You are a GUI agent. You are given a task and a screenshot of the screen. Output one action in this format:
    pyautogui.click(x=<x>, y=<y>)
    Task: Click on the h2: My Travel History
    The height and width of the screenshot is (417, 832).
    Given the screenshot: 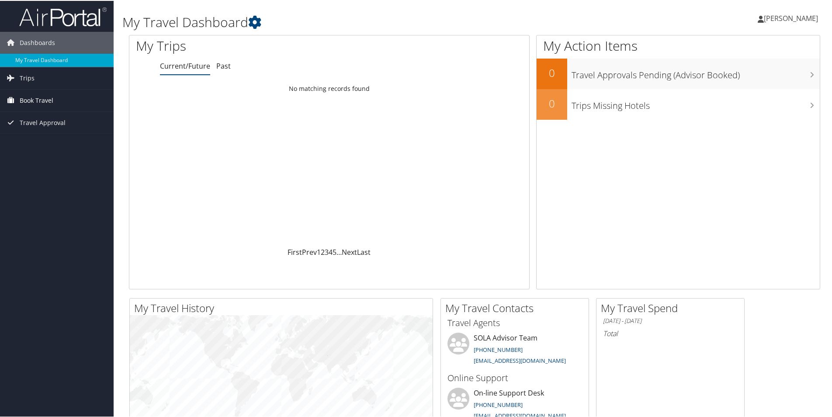 What is the action you would take?
    pyautogui.click(x=283, y=307)
    